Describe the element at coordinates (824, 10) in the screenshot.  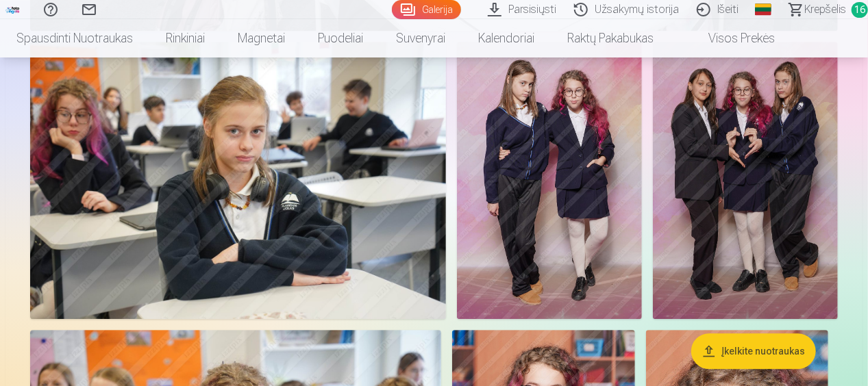
I see `span: Krepšelis` at that location.